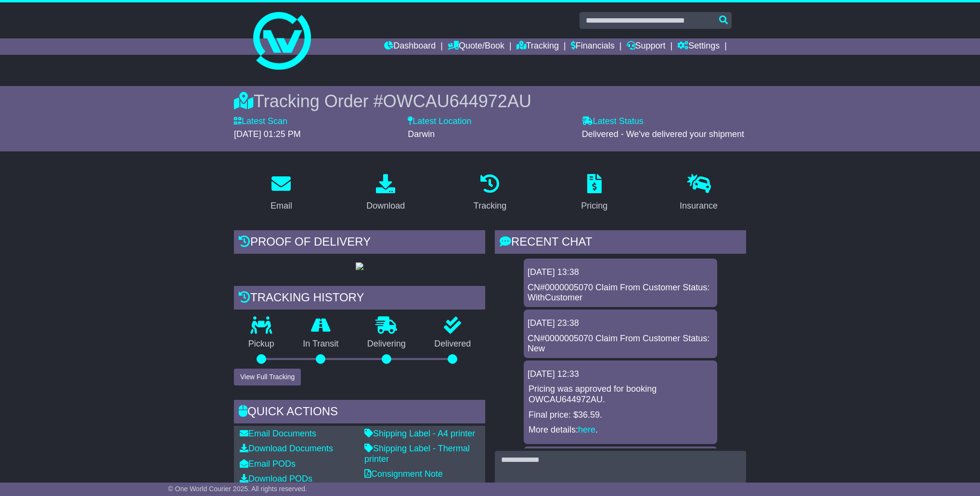  Describe the element at coordinates (439, 122) in the screenshot. I see `label: Latest Location` at that location.